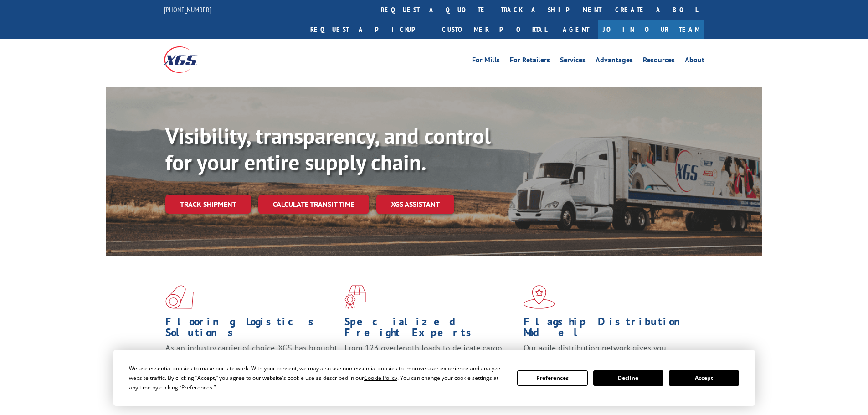  What do you see at coordinates (704, 378) in the screenshot?
I see `button: Accept` at bounding box center [704, 378].